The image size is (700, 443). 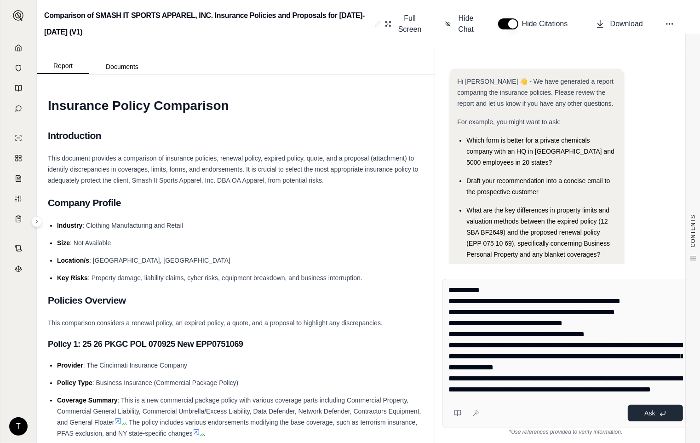 I want to click on span: : This is a new commercial package policy with various coverage parts including Commercial Proper..., so click(x=239, y=411).